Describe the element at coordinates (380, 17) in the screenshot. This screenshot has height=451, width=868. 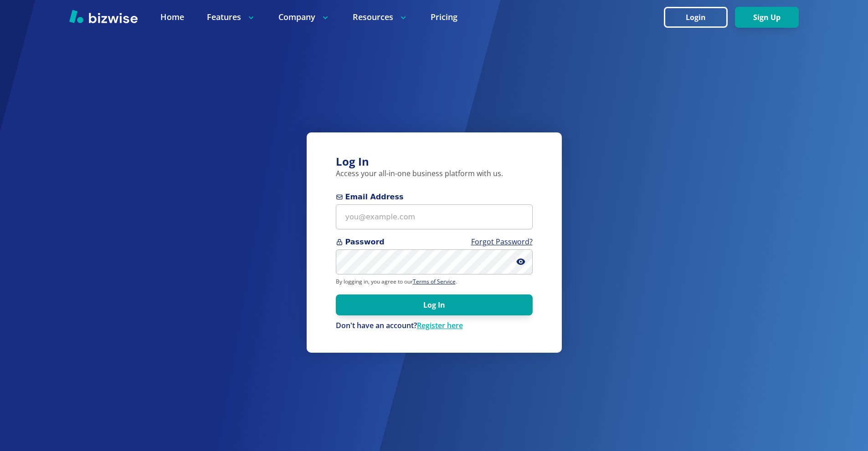
I see `p: Resources` at that location.